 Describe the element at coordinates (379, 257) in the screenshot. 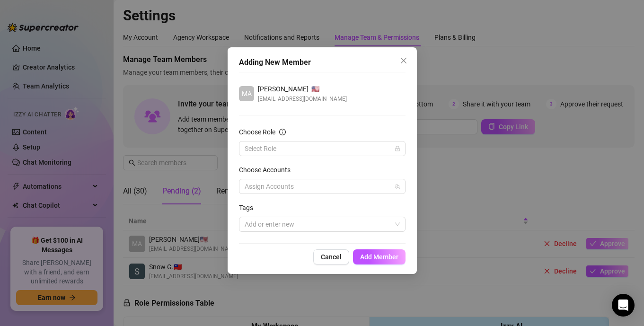

I see `button: Add Member` at that location.